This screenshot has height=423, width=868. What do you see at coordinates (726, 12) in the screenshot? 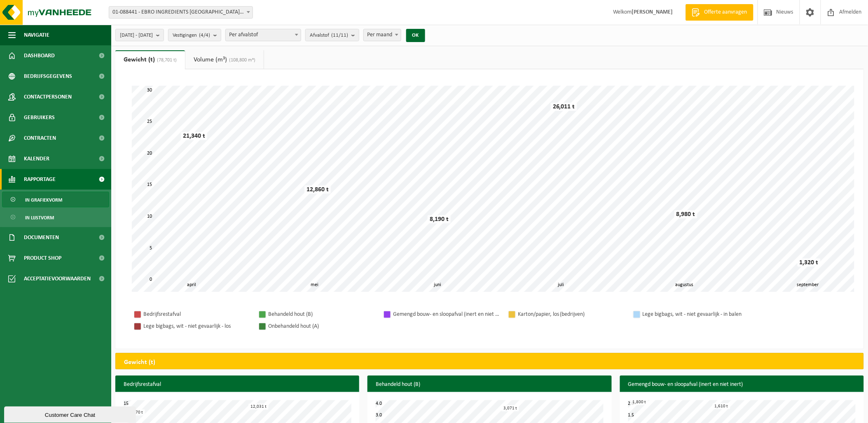
I see `span: Offerte aanvragen` at bounding box center [726, 12].